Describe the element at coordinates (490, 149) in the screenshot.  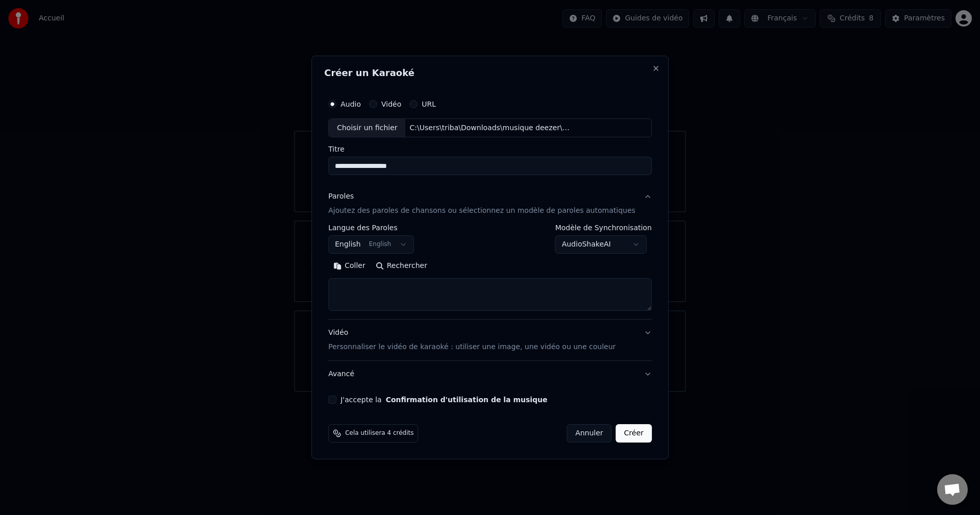
I see `label: Titre` at that location.